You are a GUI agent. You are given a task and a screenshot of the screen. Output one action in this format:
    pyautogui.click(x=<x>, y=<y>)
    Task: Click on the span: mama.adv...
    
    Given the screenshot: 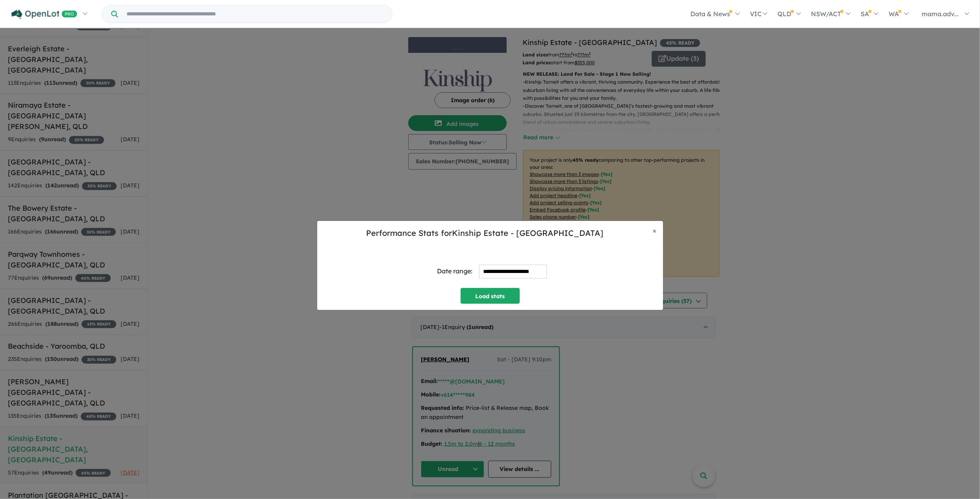 What is the action you would take?
    pyautogui.click(x=941, y=14)
    